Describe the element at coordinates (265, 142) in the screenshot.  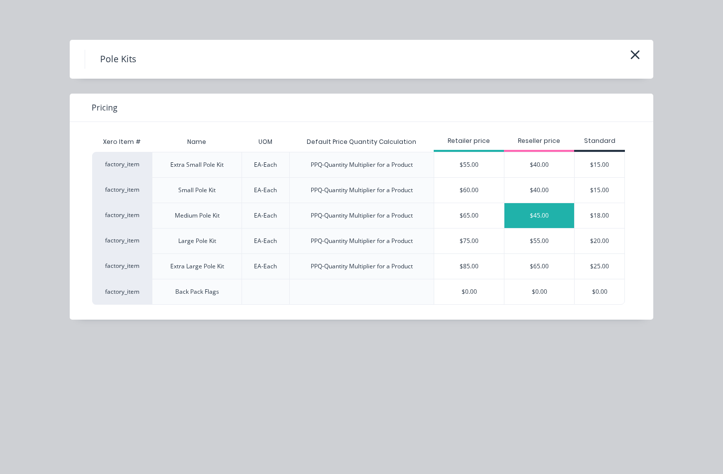
I see `div: UOM` at that location.